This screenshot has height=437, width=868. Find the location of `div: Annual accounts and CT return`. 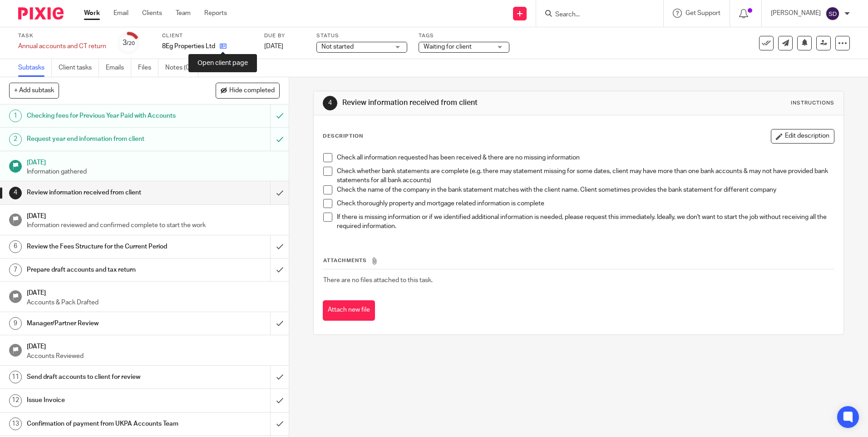

div: Annual accounts and CT return is located at coordinates (62, 46).